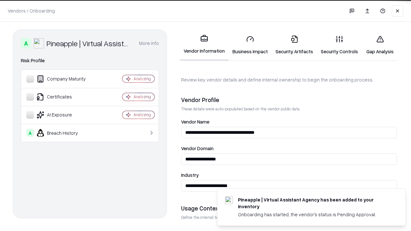 Image resolution: width=411 pixels, height=231 pixels. I want to click on a: Gap Analysis, so click(380, 45).